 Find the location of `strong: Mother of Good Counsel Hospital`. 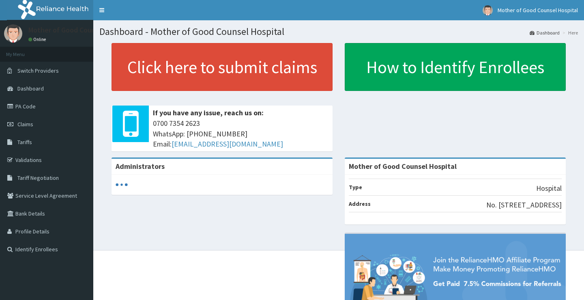

strong: Mother of Good Counsel Hospital is located at coordinates (403, 166).